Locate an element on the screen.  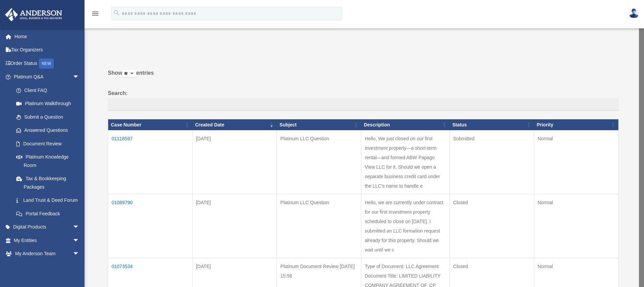
label: Search: is located at coordinates (363, 100).